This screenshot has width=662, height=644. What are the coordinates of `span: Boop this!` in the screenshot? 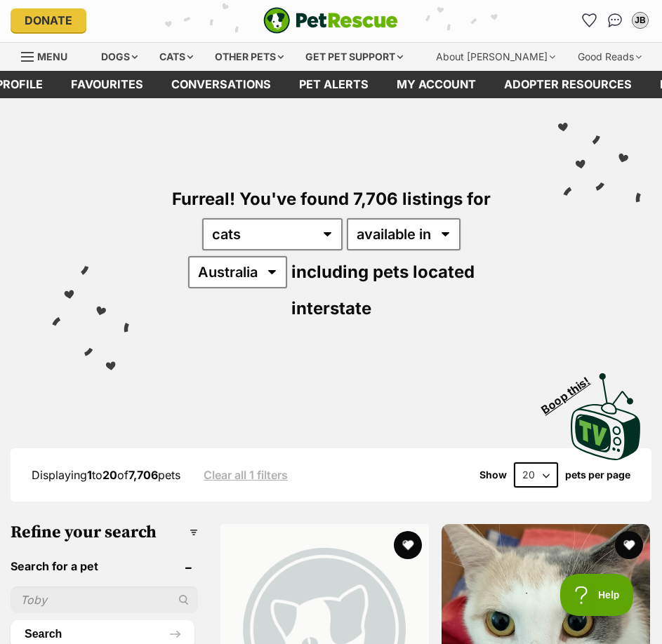 It's located at (571, 391).